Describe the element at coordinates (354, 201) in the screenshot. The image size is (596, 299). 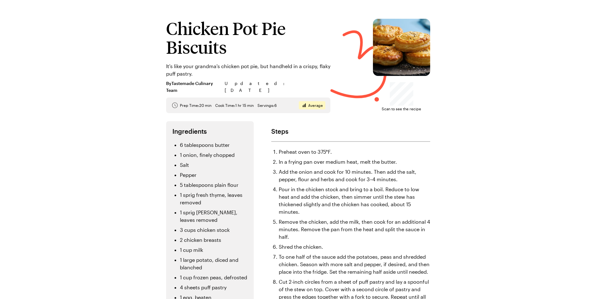
I see `li: Pour in the chicken stock and bring to a boil. Reduce to low heat and add the chicken, then simme...` at that location.